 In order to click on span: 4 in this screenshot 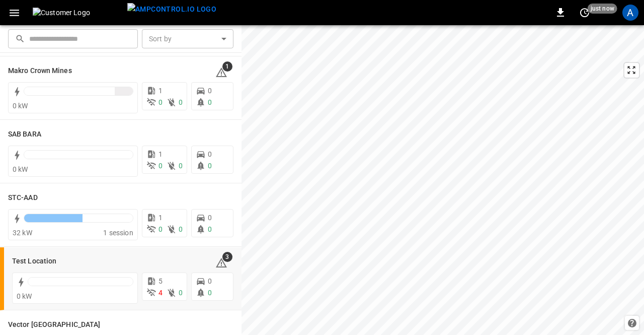, I will do `click(160, 293)`.